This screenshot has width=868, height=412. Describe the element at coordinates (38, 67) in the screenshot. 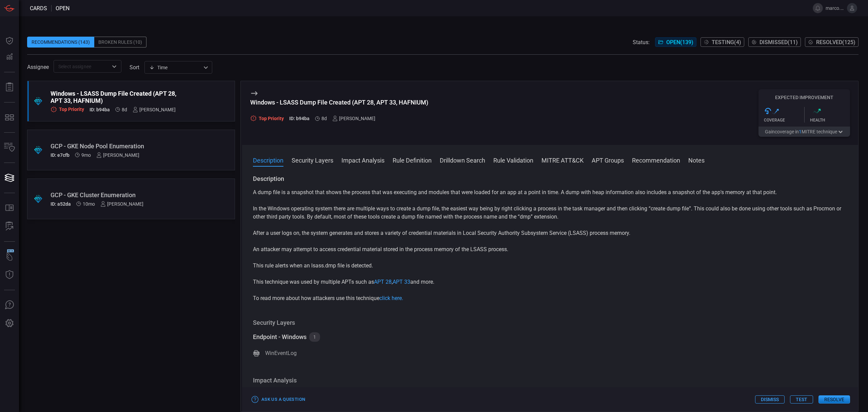

I see `span: Assignee` at that location.